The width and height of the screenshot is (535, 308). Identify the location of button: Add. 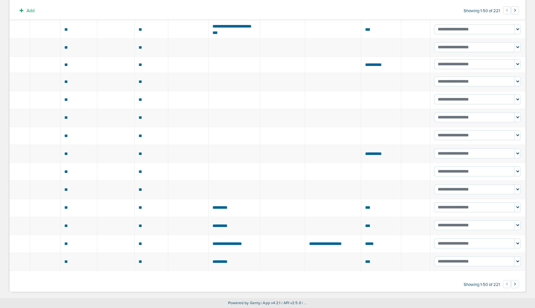
(27, 11).